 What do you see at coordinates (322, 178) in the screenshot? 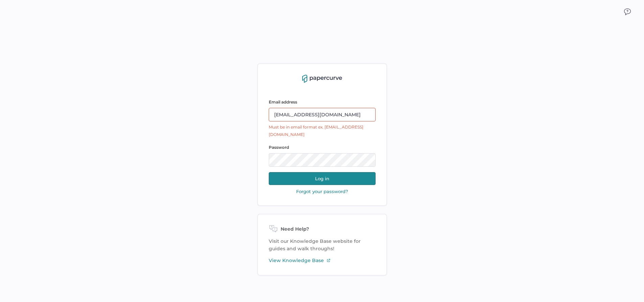
I see `button: Log in` at bounding box center [322, 178].